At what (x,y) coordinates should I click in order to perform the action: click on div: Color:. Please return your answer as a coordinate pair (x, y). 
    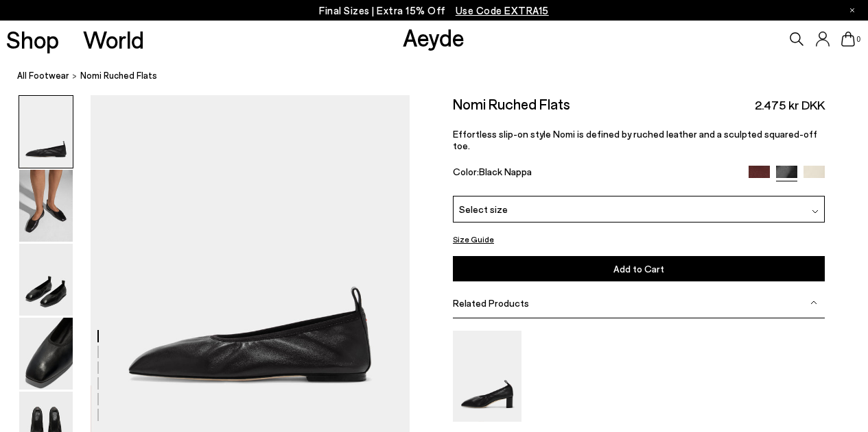
    Looking at the image, I should click on (595, 174).